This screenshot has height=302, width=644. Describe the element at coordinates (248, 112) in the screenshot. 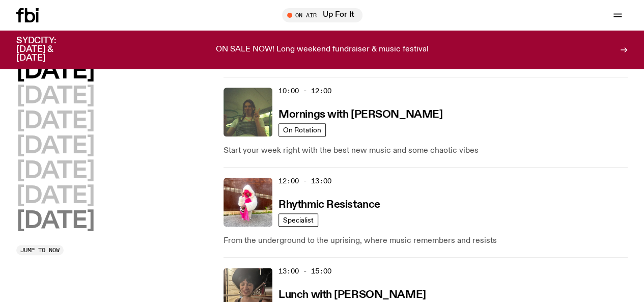

I see `img: Jim Kretschmer in a really cute outfit with cute braids, standing on a train holding up a peace s...` at that location.